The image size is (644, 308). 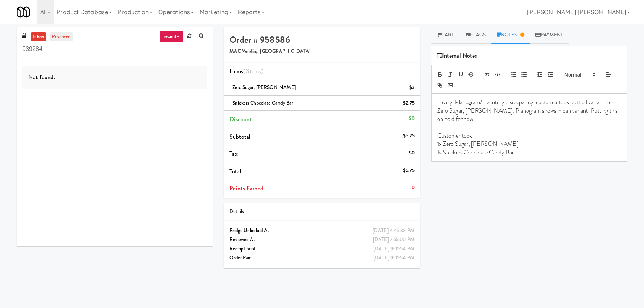 I want to click on span: Not found., so click(x=42, y=77).